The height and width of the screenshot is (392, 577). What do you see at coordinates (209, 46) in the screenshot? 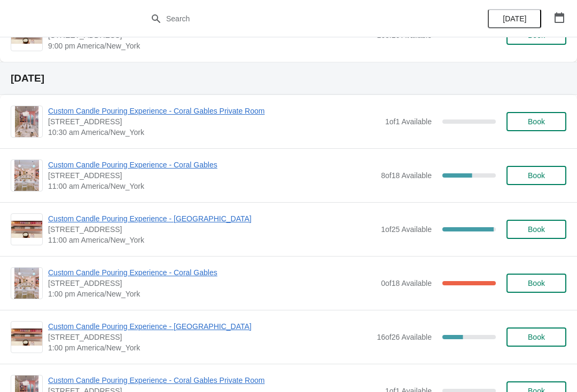
I see `span: 9:00 pm America/New_York` at bounding box center [209, 46].